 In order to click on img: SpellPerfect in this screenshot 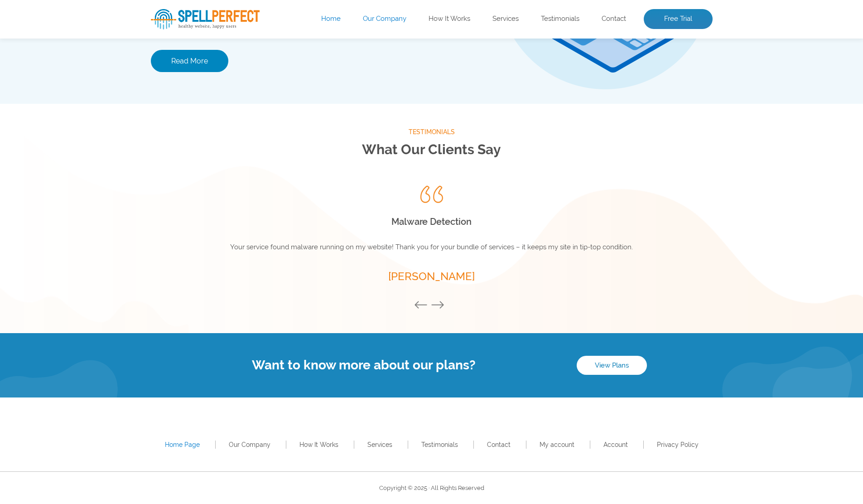, I will do `click(205, 19)`.